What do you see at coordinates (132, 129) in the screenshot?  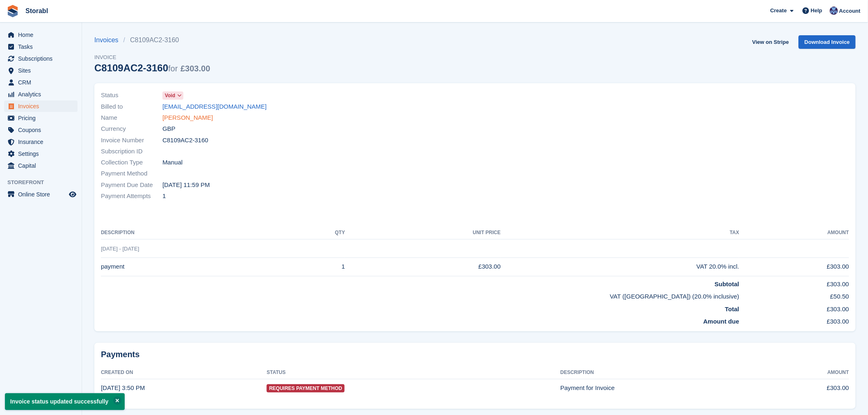 I see `span: Currency` at bounding box center [132, 129].